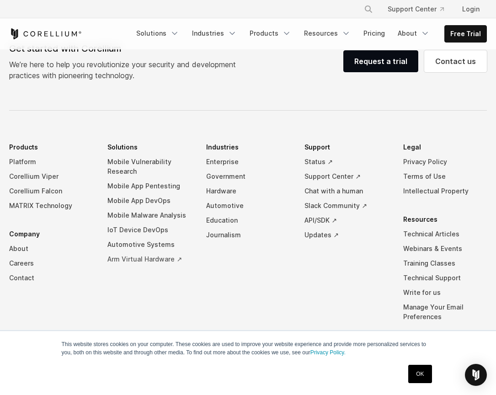 The image size is (496, 395). What do you see at coordinates (445, 162) in the screenshot?
I see `a: Privacy Policy` at bounding box center [445, 162].